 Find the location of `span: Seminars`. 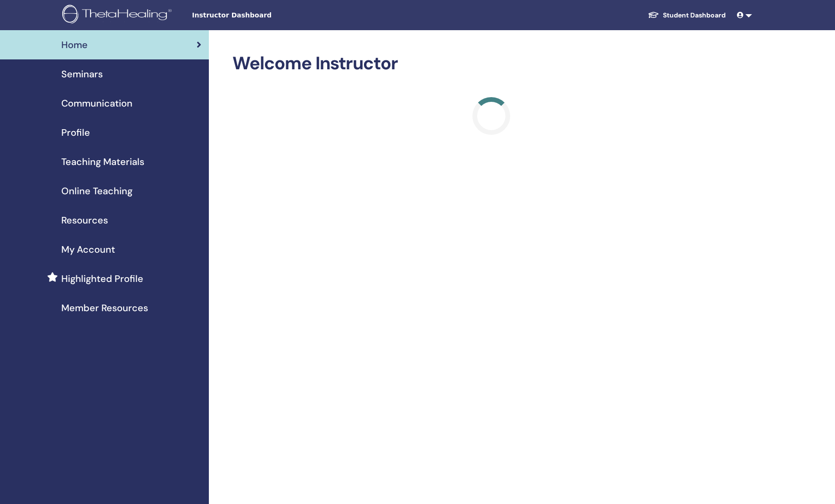

span: Seminars is located at coordinates (82, 74).